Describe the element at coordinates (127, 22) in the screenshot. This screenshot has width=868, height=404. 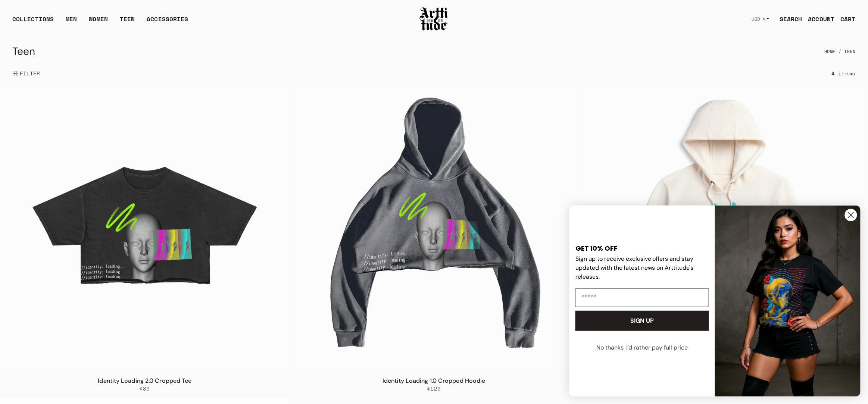
I see `a: TEEN` at that location.